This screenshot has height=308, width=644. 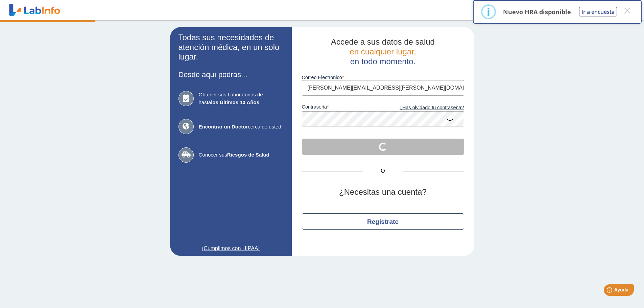 What do you see at coordinates (38, 8) in the screenshot?
I see `span: Ayuda` at bounding box center [38, 8].